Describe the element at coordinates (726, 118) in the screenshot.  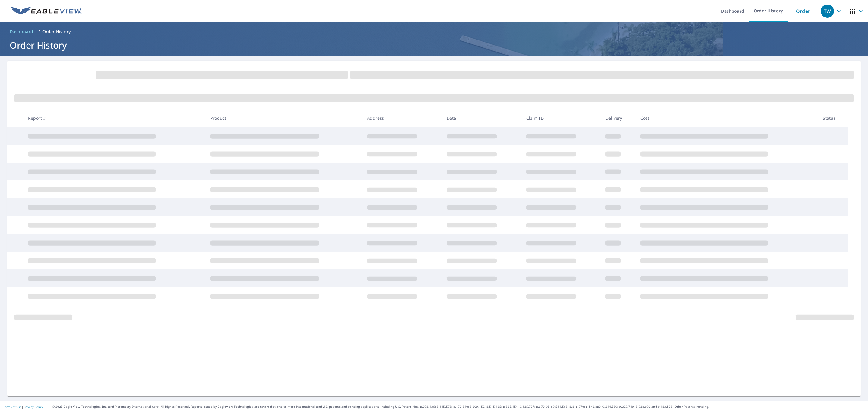
I see `th: Cost` at that location.